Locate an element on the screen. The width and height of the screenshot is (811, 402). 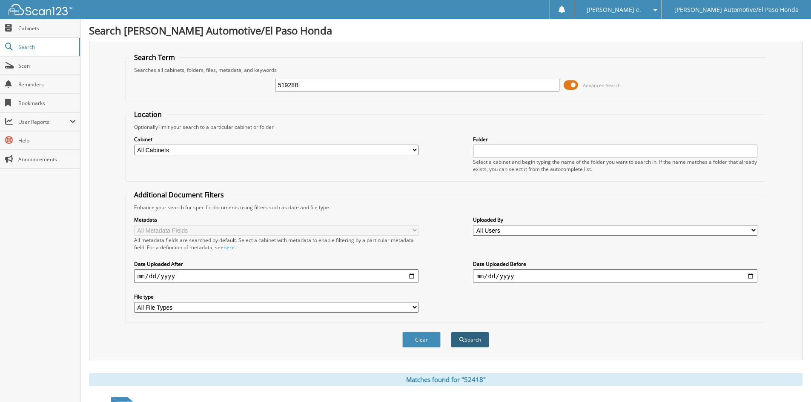
legend: Search Term is located at coordinates (155, 57).